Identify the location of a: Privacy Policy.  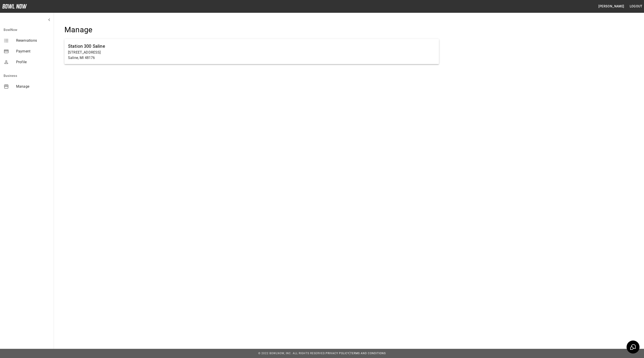
(337, 353).